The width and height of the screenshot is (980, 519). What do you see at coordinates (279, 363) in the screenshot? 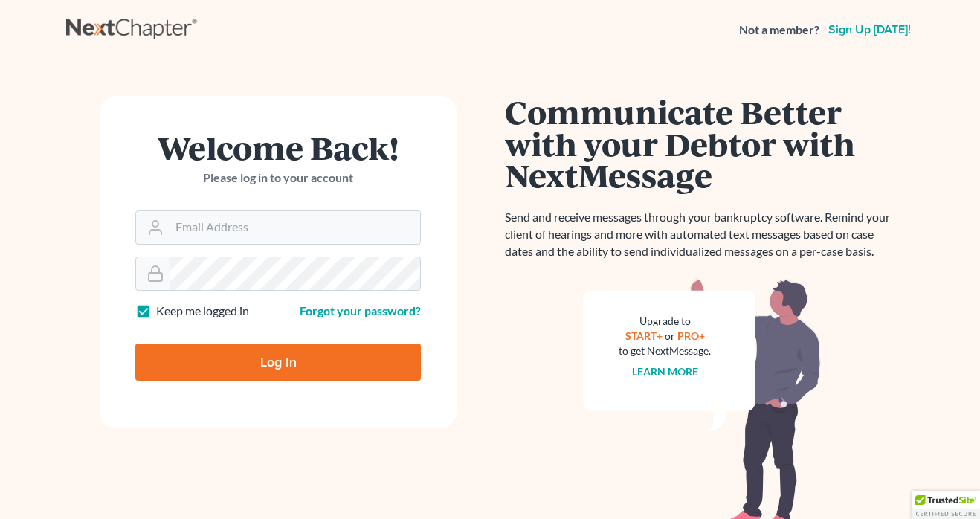
I see `input: Log In` at bounding box center [279, 363].